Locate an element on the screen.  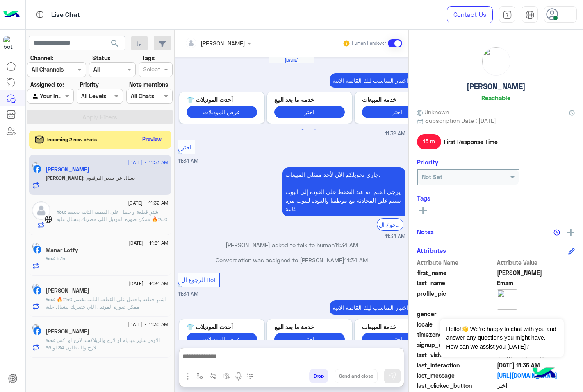
span: gender is located at coordinates (456, 314).